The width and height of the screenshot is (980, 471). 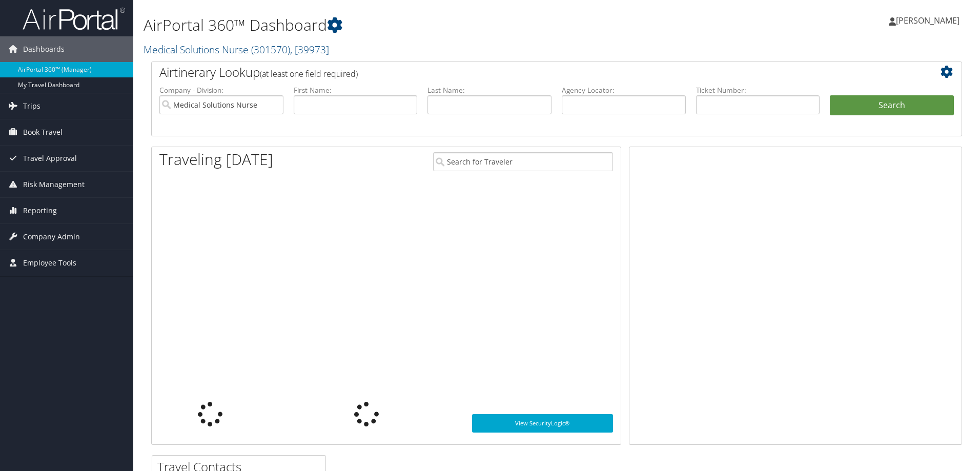 I want to click on span: Reporting, so click(x=40, y=211).